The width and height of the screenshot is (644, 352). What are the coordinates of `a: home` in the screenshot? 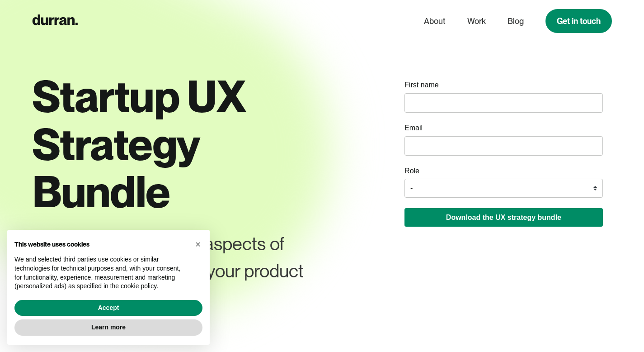 It's located at (55, 21).